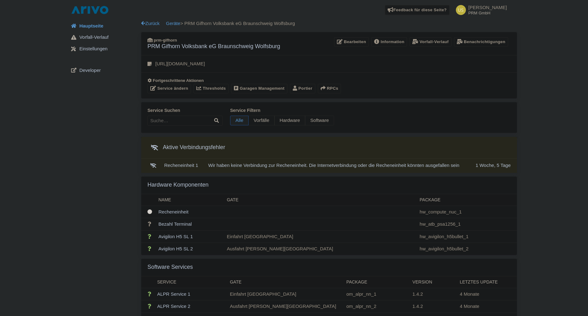  I want to click on td: hw_avigilon_h5bullet_2, so click(467, 249).